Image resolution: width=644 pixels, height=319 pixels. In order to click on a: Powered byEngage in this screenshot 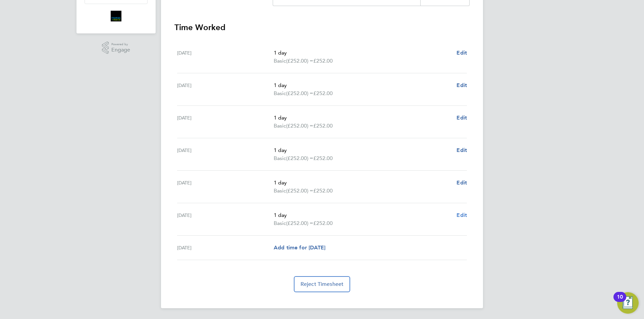, I will do `click(116, 48)`.